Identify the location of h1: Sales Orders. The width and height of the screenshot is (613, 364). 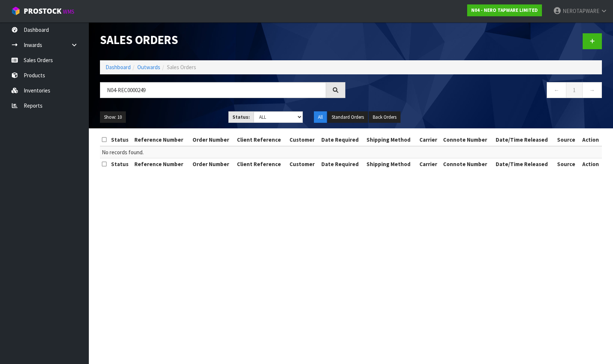
(222, 40).